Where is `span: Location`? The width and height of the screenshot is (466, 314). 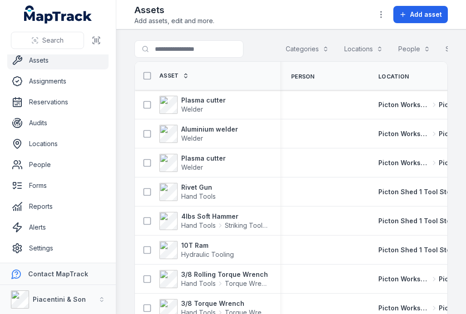
span: Location is located at coordinates (393, 77).